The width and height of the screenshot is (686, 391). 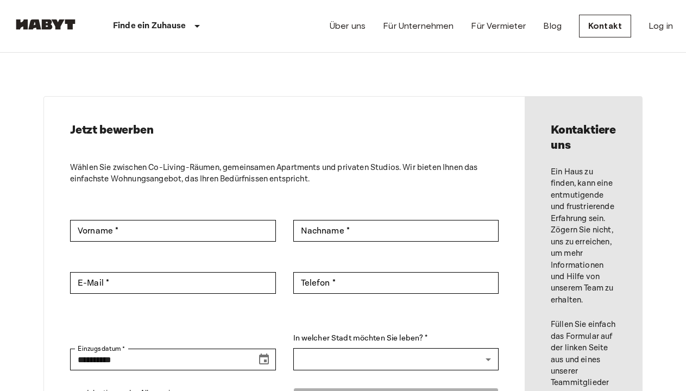 I want to click on label: Einzugsdatum, so click(x=102, y=349).